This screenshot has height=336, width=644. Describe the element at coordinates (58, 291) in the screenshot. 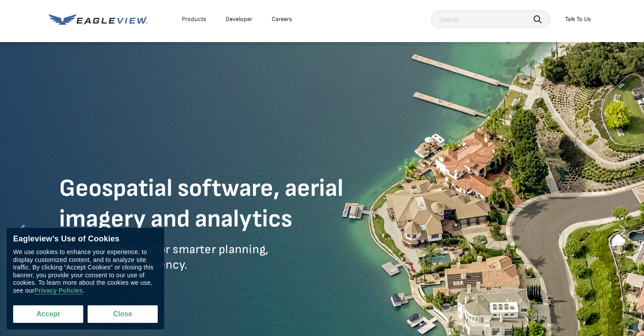

I see `a: Privacy Policies` at that location.